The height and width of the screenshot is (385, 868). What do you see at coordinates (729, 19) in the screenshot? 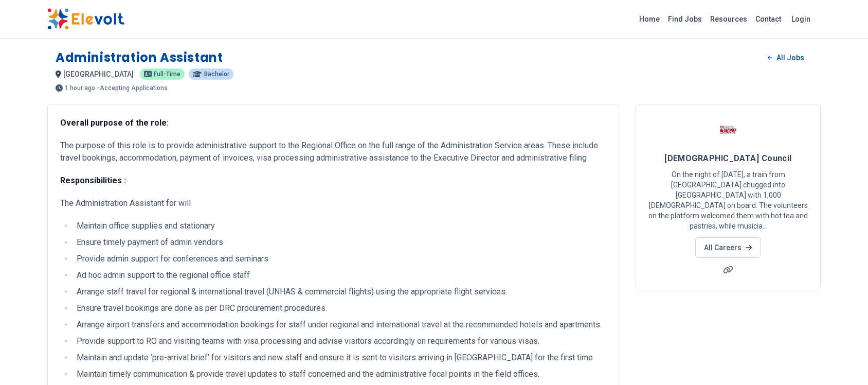
I see `a: Resources` at bounding box center [729, 19].